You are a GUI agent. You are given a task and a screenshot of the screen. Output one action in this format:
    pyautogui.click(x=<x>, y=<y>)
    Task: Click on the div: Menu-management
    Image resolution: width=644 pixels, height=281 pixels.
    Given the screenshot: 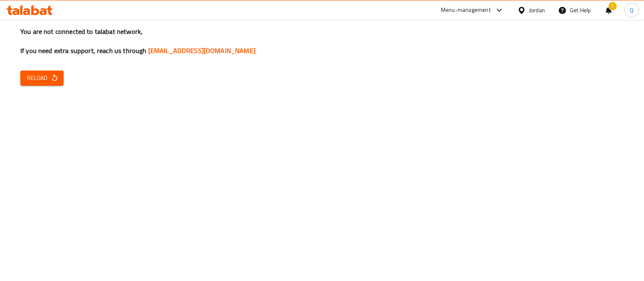 What is the action you would take?
    pyautogui.click(x=465, y=10)
    